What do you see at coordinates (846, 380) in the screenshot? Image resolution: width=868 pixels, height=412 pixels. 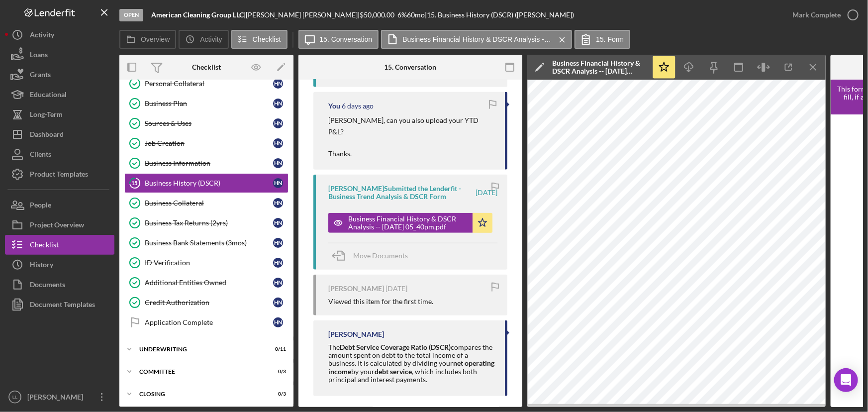 I see `div: Open Intercom Messenger` at bounding box center [846, 380].